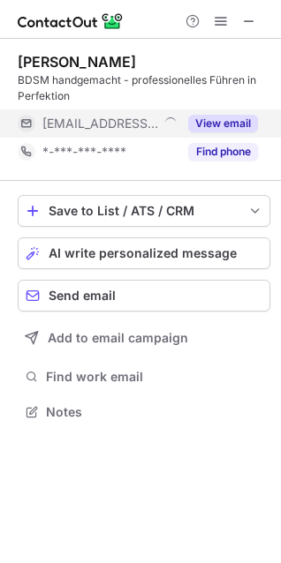 This screenshot has width=281, height=563. Describe the element at coordinates (144, 296) in the screenshot. I see `button: Send email` at that location.